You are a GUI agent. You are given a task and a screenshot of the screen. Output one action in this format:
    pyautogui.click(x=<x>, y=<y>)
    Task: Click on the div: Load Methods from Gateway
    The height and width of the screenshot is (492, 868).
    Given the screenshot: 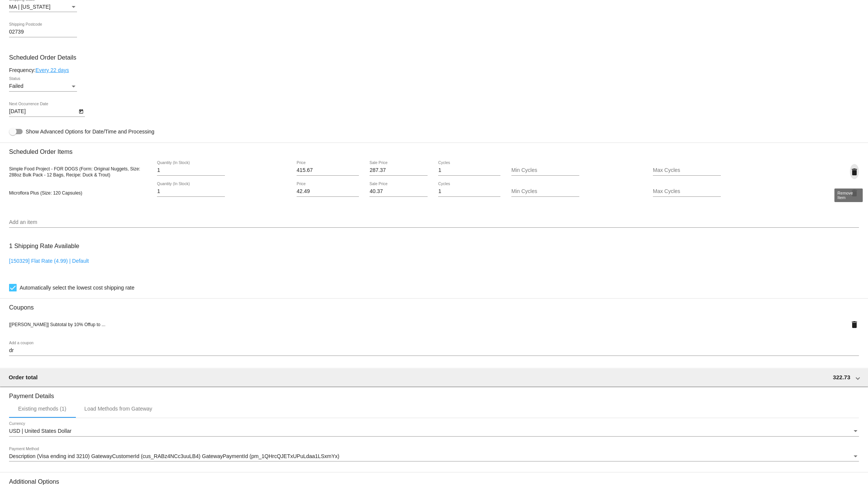 What is the action you would take?
    pyautogui.click(x=118, y=409)
    